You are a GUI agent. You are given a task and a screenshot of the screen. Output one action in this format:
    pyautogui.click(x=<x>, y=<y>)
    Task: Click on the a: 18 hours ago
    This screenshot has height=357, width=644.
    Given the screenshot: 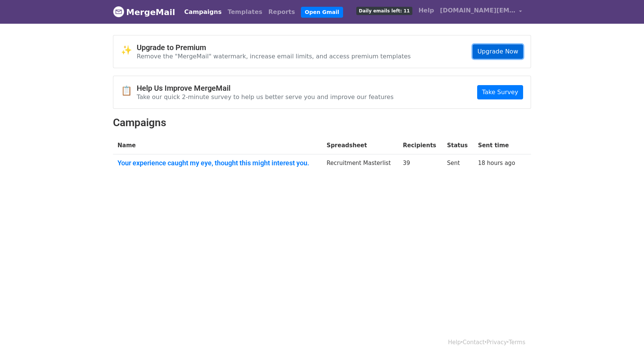 What is the action you would take?
    pyautogui.click(x=497, y=163)
    